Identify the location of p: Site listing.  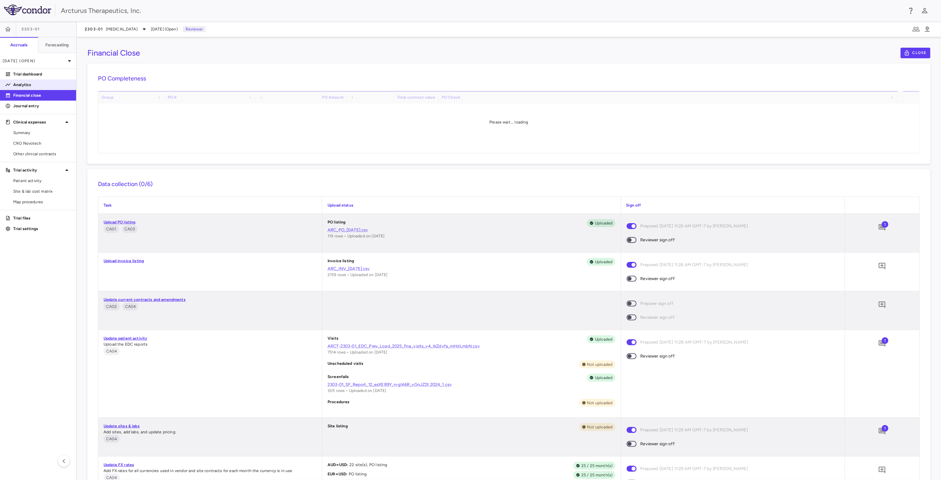
(338, 427).